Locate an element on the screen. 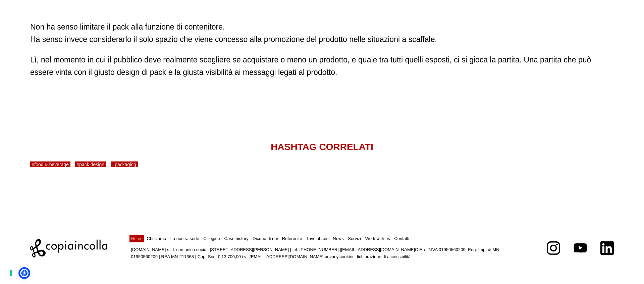 This screenshot has height=284, width=644. a: Work with us is located at coordinates (378, 238).